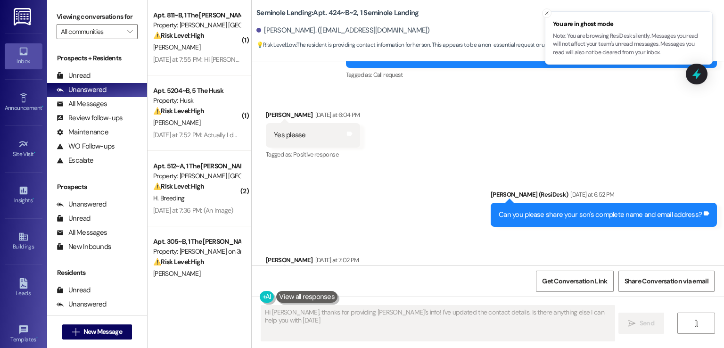 This screenshot has width=724, height=348. I want to click on b: Seminole Landing: Apt. 424~B~2, 1 Seminole Landing, so click(337, 13).